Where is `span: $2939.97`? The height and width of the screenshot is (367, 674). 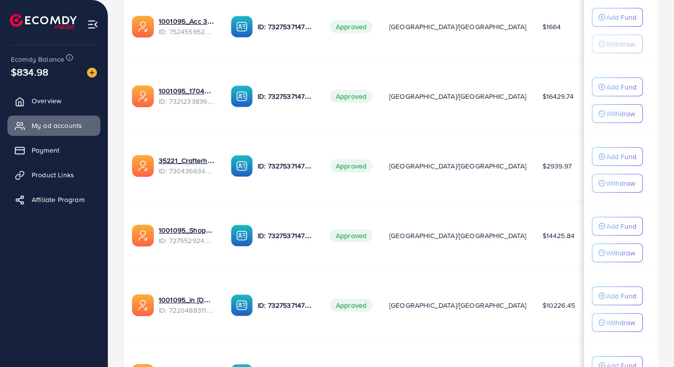
span: $2939.97 is located at coordinates (557, 166).